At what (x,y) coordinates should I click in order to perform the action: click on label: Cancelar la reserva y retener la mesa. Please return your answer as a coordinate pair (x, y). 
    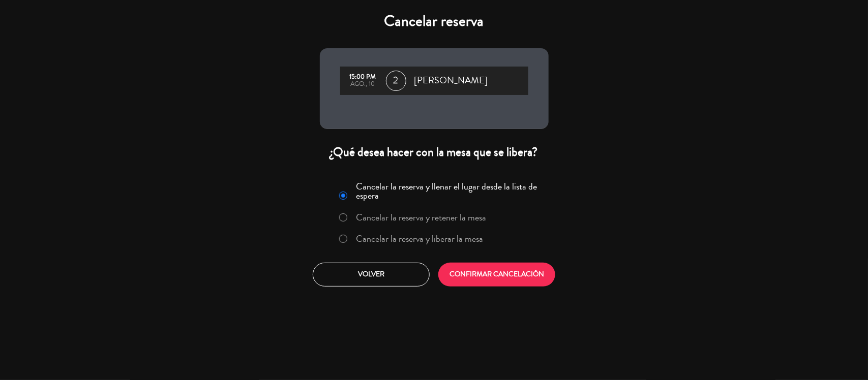
    Looking at the image, I should click on (421, 217).